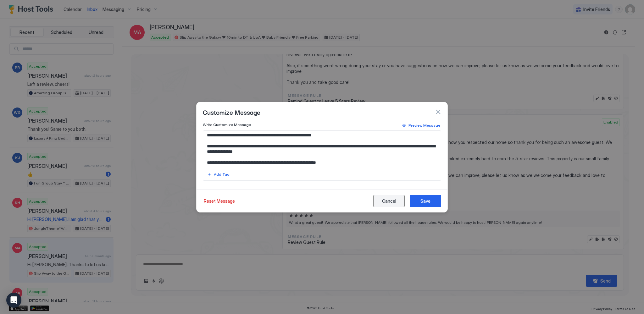 The image size is (644, 314). I want to click on div: Add Tag, so click(222, 175).